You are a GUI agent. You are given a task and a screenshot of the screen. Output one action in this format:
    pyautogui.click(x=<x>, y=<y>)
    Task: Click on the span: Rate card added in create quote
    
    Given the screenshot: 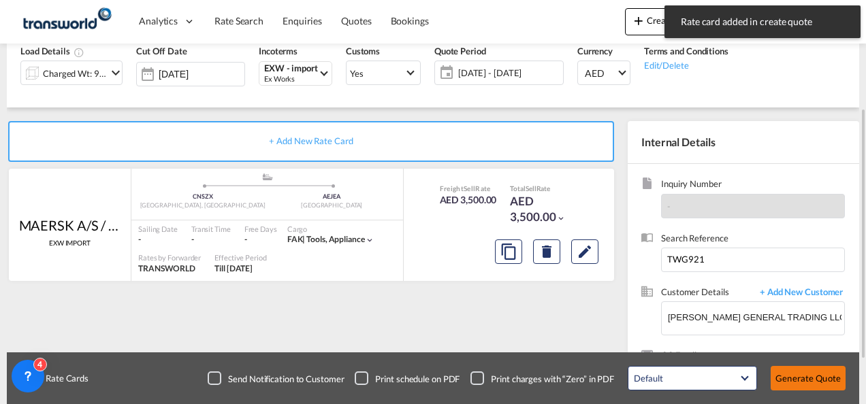 What is the action you would take?
    pyautogui.click(x=762, y=22)
    